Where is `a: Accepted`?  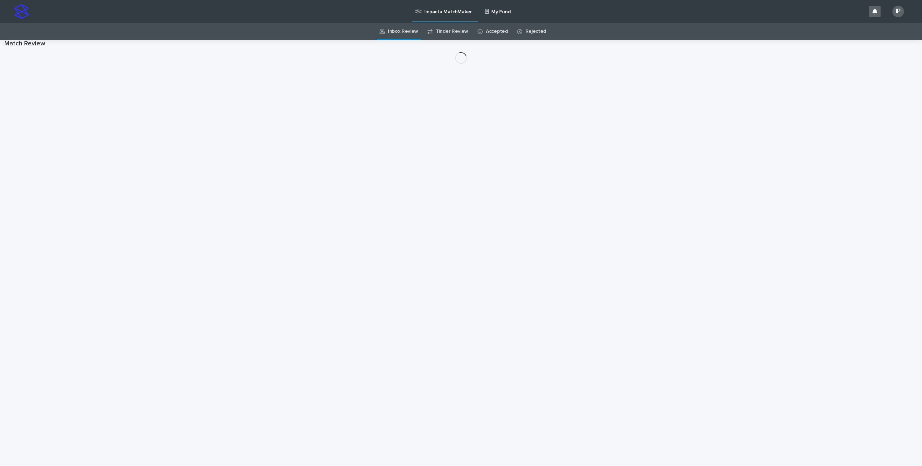
a: Accepted is located at coordinates (497, 31).